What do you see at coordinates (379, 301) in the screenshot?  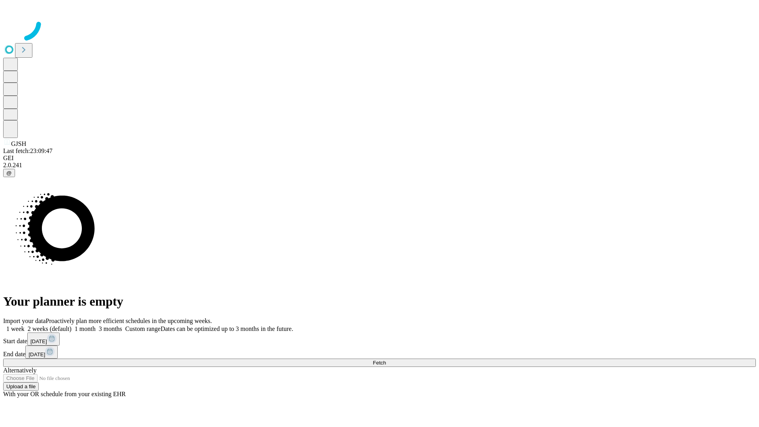 I see `h1: Your planner is empty` at bounding box center [379, 301].